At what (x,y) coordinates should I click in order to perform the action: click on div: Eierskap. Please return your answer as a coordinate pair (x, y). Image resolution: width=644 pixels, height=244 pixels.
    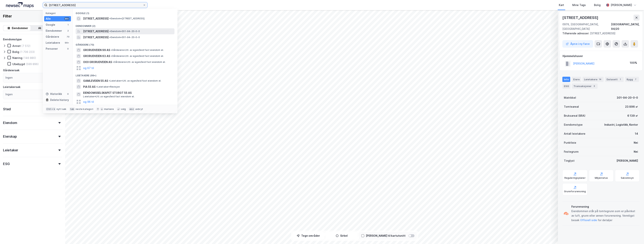
    Looking at the image, I should click on (10, 136).